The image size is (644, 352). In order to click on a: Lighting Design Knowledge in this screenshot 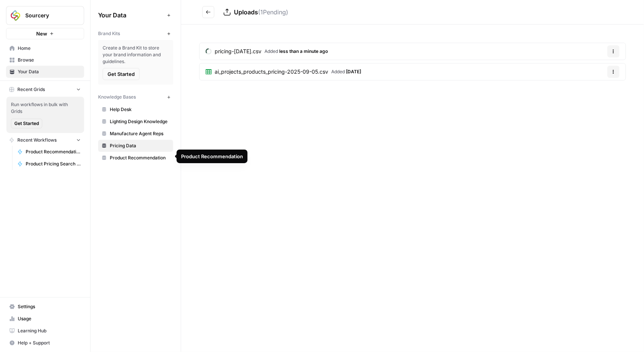, I will do `click(136, 122)`.